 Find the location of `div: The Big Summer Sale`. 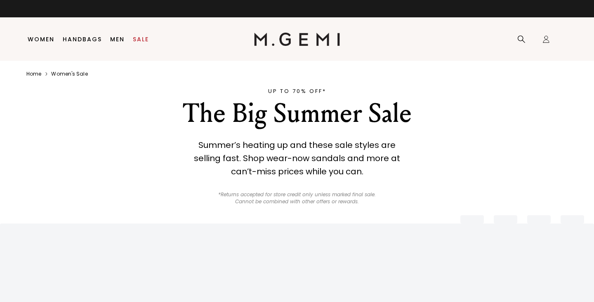

div: The Big Summer Sale is located at coordinates (297, 114).